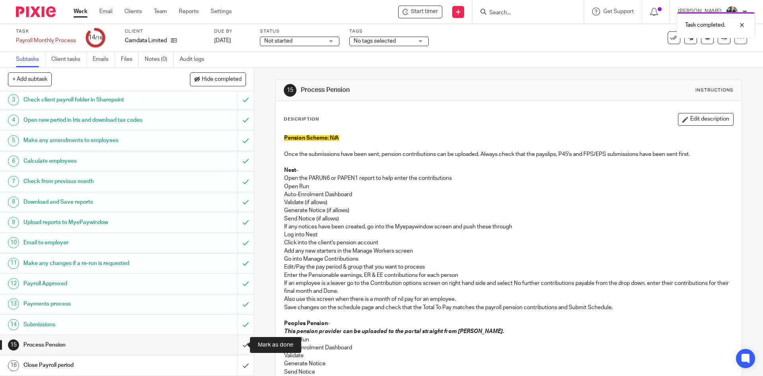 Image resolution: width=763 pixels, height=376 pixels. I want to click on h1: Payroll Approved, so click(92, 283).